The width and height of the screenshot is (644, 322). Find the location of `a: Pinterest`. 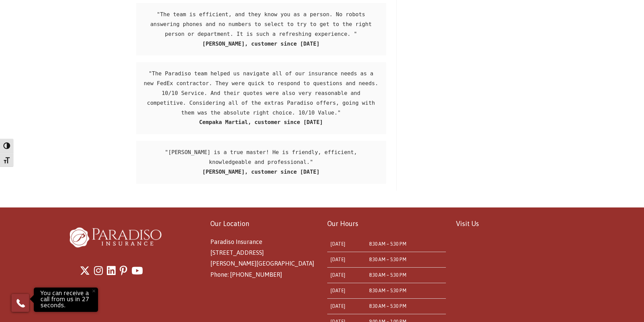

a: Pinterest is located at coordinates (123, 271).